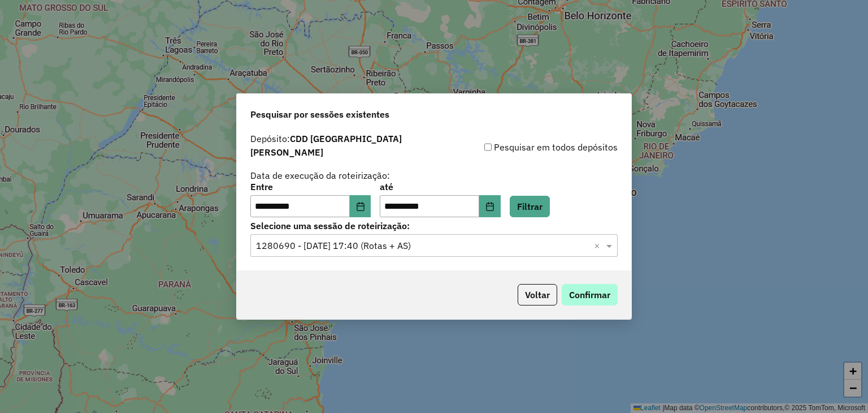  What do you see at coordinates (538, 294) in the screenshot?
I see `button: Voltar` at bounding box center [538, 294].